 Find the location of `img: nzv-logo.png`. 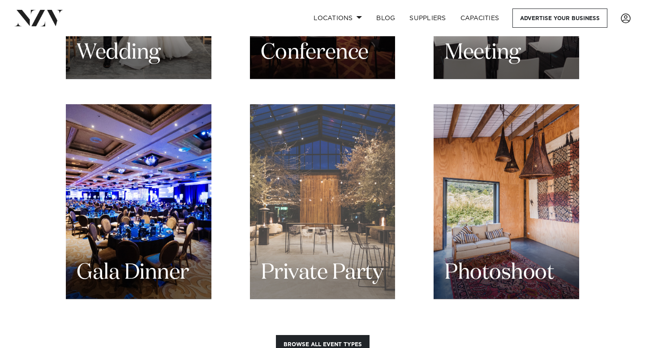

img: nzv-logo.png is located at coordinates (39, 18).